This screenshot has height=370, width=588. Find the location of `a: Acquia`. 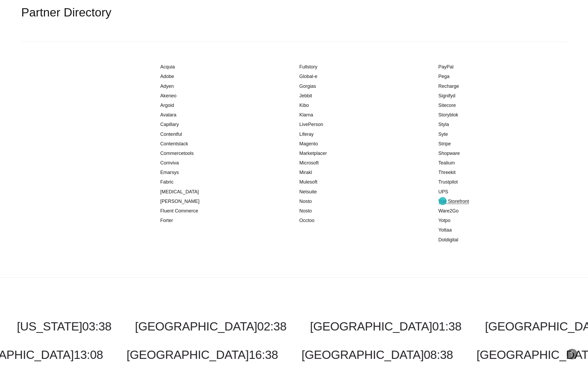

a: Acquia is located at coordinates (167, 67).